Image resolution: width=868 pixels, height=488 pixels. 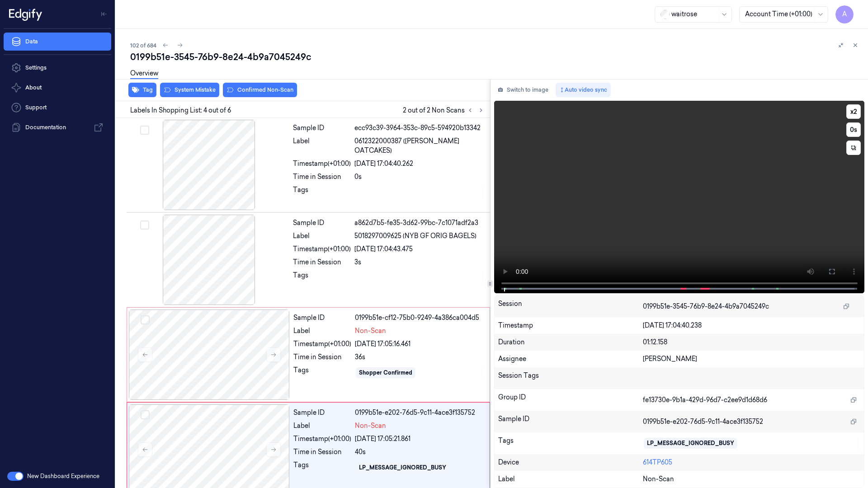 I want to click on div: Shopper Confirmed, so click(x=386, y=373).